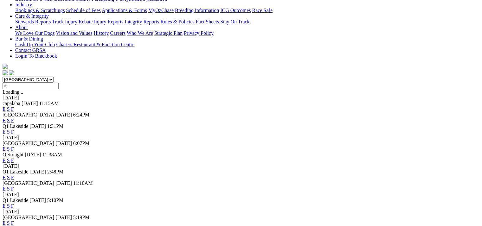 The image size is (482, 226). What do you see at coordinates (168, 33) in the screenshot?
I see `a: Strategic Plan` at bounding box center [168, 33].